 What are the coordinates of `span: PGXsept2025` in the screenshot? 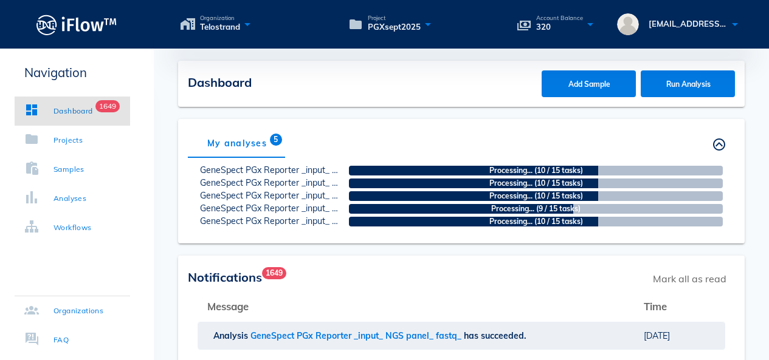 It's located at (394, 27).